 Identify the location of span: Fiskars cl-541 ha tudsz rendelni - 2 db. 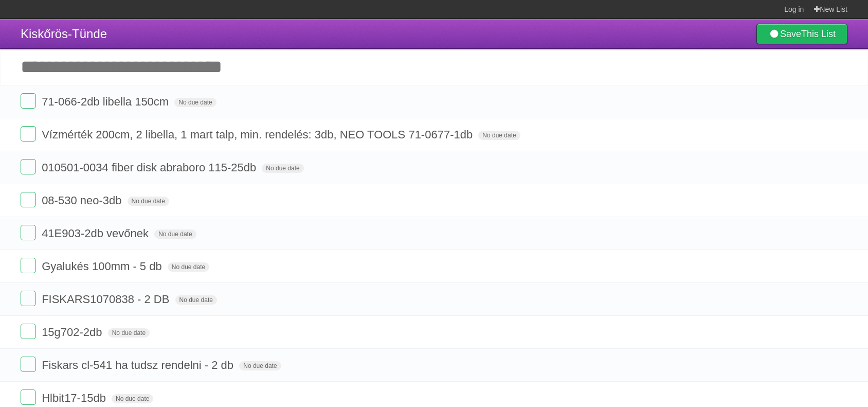
(139, 364).